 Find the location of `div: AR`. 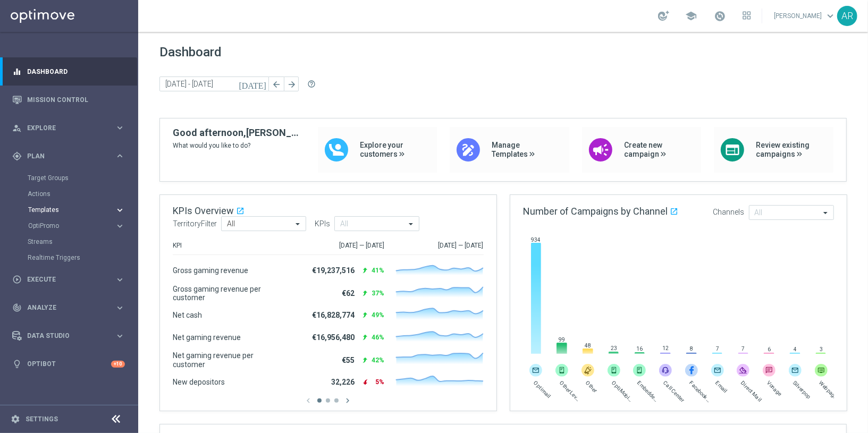

div: AR is located at coordinates (847, 16).